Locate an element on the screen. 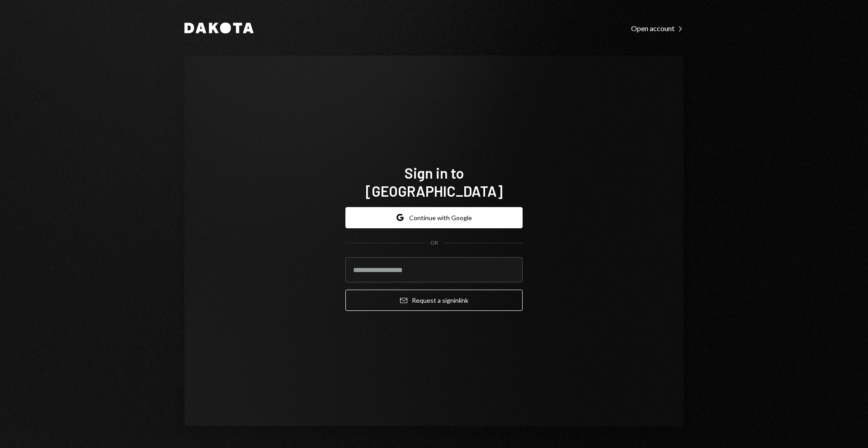 The height and width of the screenshot is (448, 868). div: Open account is located at coordinates (657, 28).